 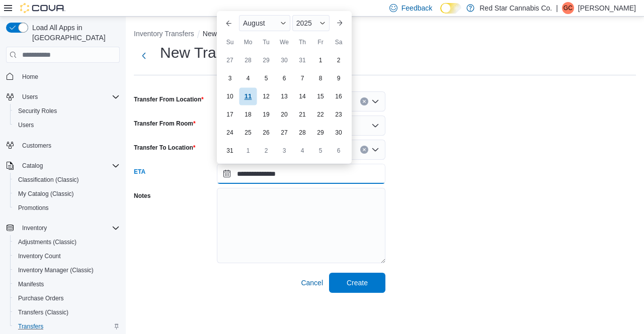 What do you see at coordinates (338, 96) in the screenshot?
I see `div: day-16` at bounding box center [338, 96].